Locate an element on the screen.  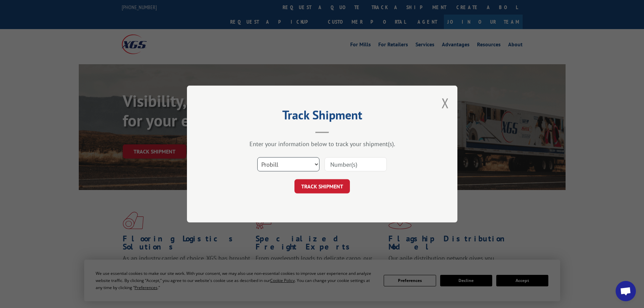
button: TRACK SHIPMENT is located at coordinates (322, 186).